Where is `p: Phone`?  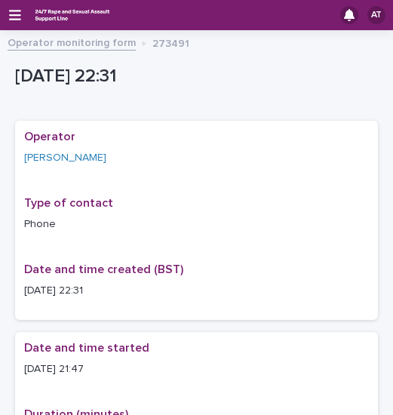 p: Phone is located at coordinates (196, 224).